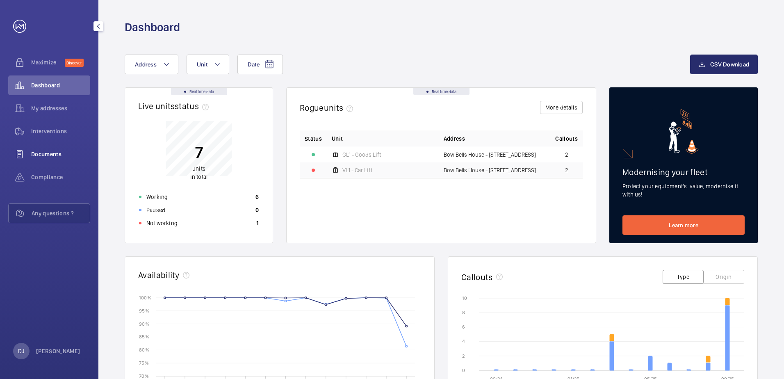  What do you see at coordinates (61, 177) in the screenshot?
I see `span: Compliance` at bounding box center [61, 177].